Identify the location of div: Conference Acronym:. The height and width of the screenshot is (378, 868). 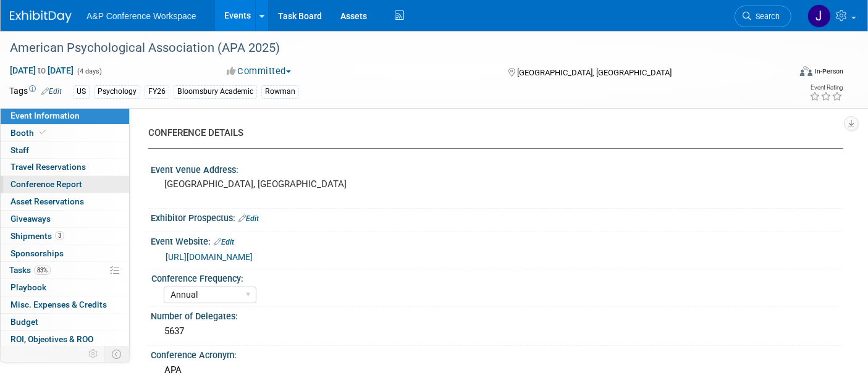
(497, 354).